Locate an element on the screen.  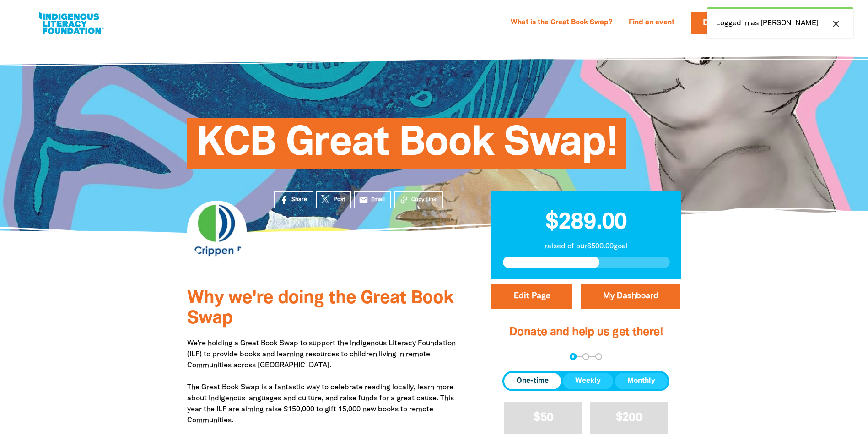
button: Navigate to step 3 of 3 to enter your payment details is located at coordinates (599, 356).